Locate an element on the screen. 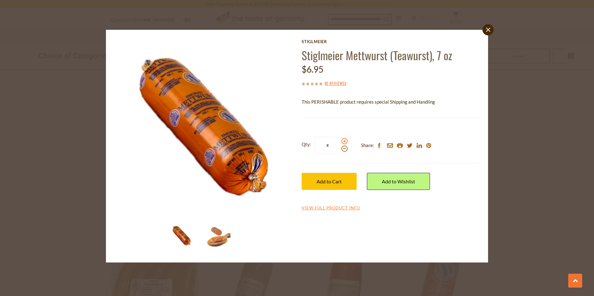 Image resolution: width=594 pixels, height=296 pixels. a: 0 Reviews is located at coordinates (335, 84).